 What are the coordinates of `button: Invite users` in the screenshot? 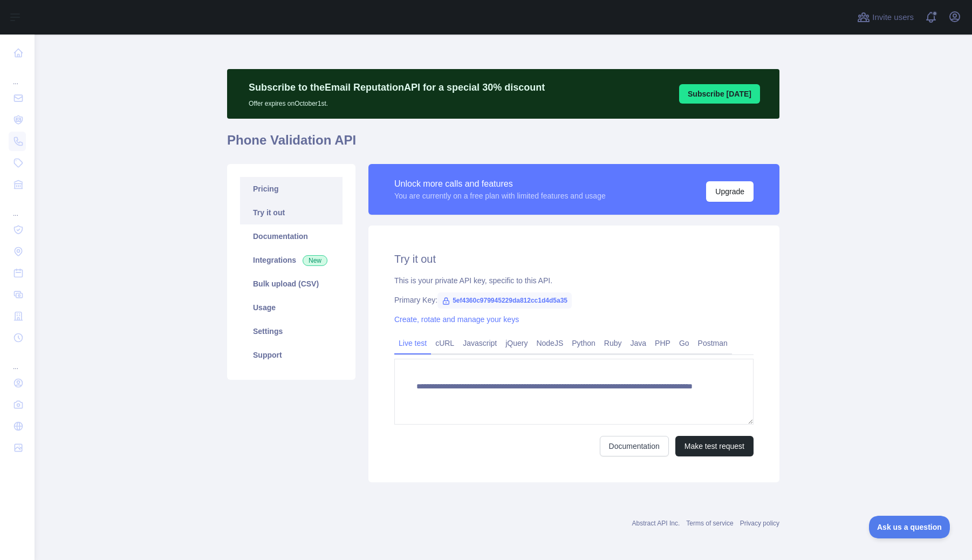 It's located at (885, 18).